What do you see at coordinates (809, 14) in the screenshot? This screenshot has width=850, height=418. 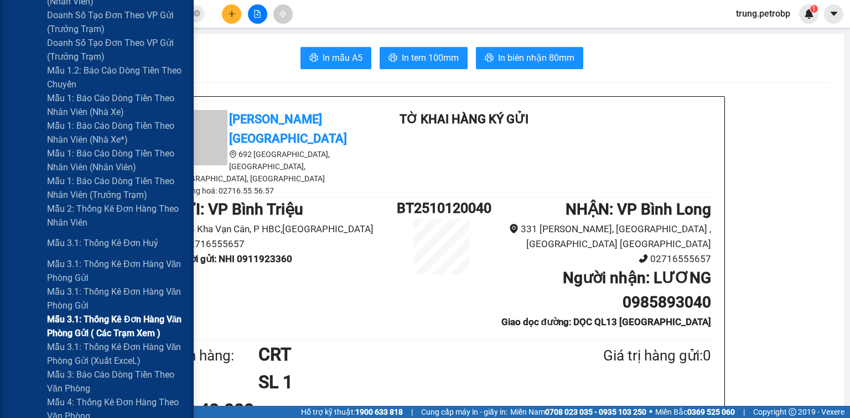 I see `img: icon-new-feature` at bounding box center [809, 14].